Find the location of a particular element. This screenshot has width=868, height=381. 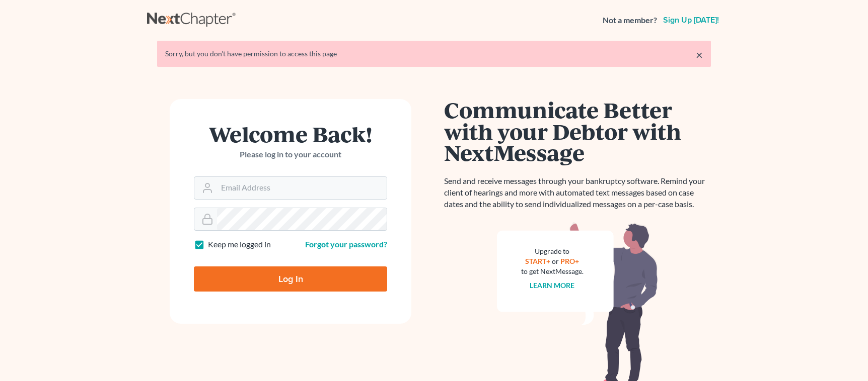

div: to get NextMessage. is located at coordinates (552, 271).